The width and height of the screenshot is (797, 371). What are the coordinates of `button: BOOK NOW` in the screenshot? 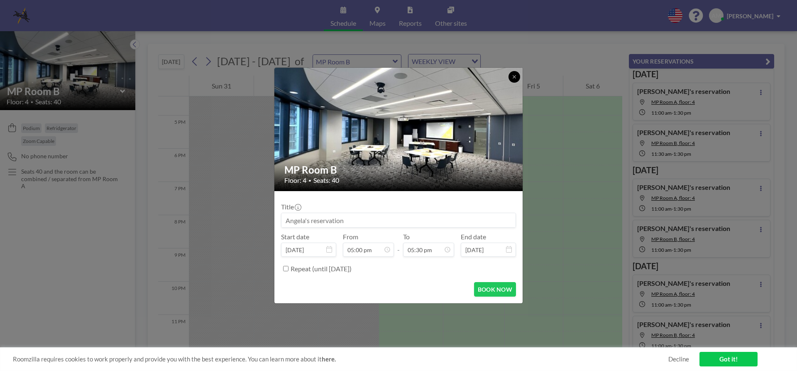 It's located at (495, 289).